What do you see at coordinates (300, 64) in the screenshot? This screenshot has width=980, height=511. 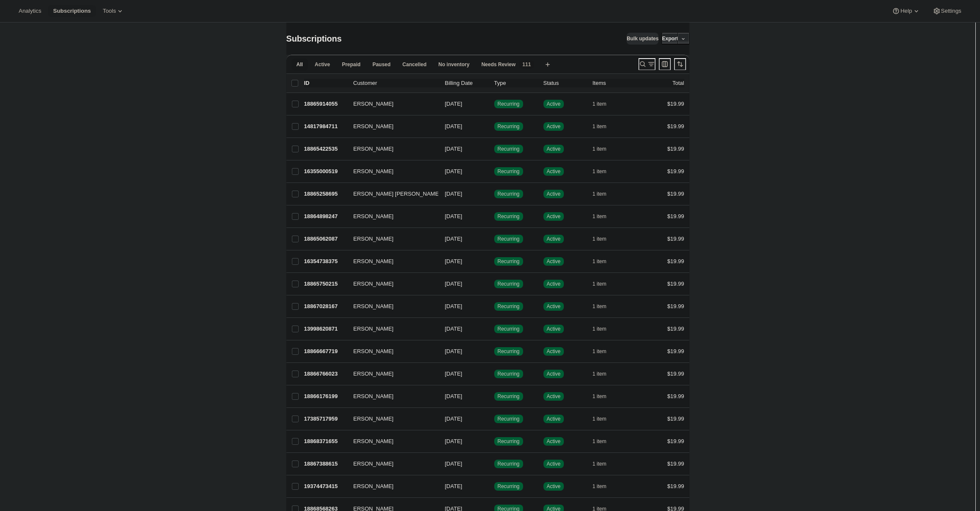 I see `span: All` at bounding box center [300, 64].